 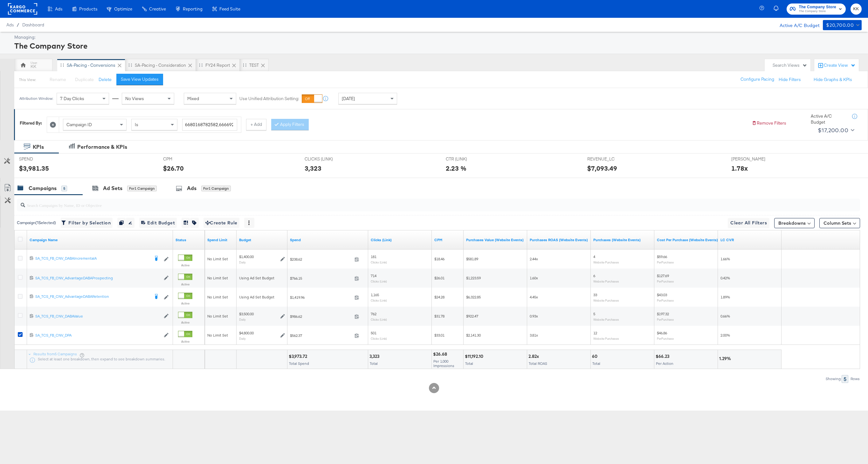 What do you see at coordinates (439, 335) in the screenshot?
I see `span: $33.01` at bounding box center [439, 335].